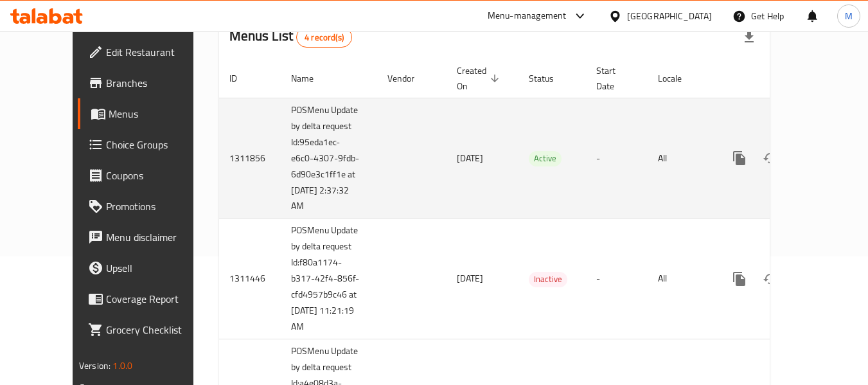  I want to click on a: Choice Groups, so click(147, 144).